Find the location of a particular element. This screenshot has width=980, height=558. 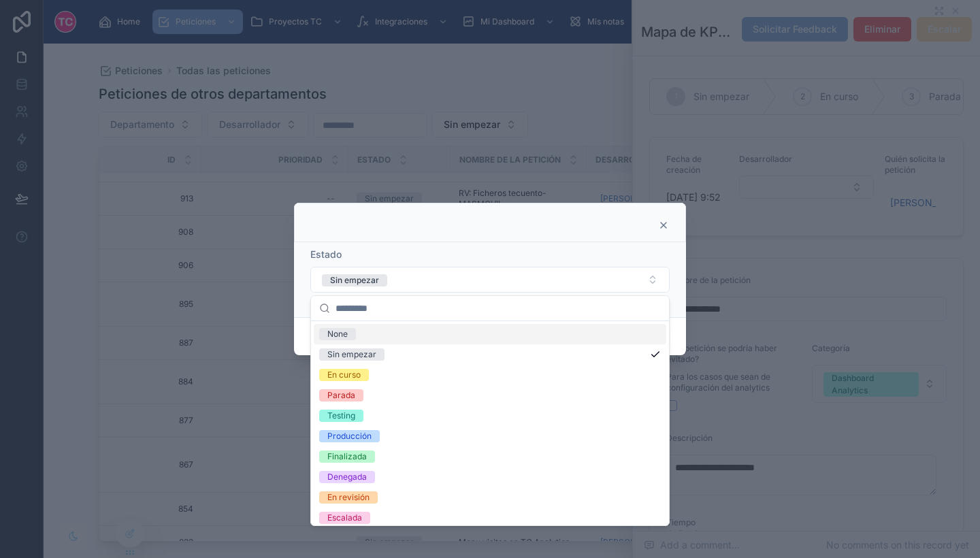

div: En curso is located at coordinates (344, 375).